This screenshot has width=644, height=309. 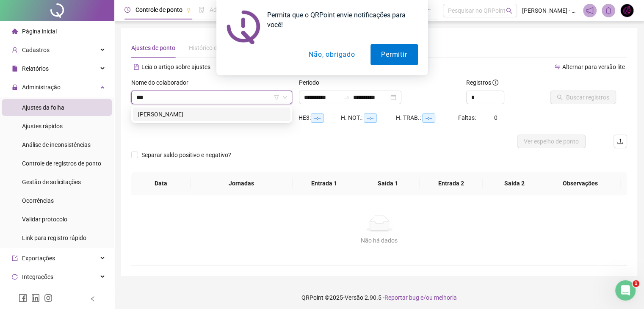 I want to click on button: Buscar registros, so click(x=583, y=97).